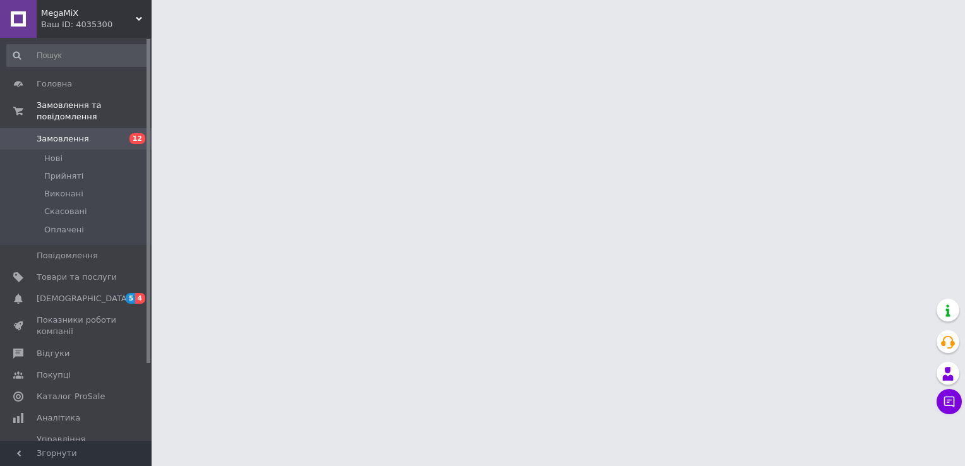  I want to click on span: 4, so click(140, 298).